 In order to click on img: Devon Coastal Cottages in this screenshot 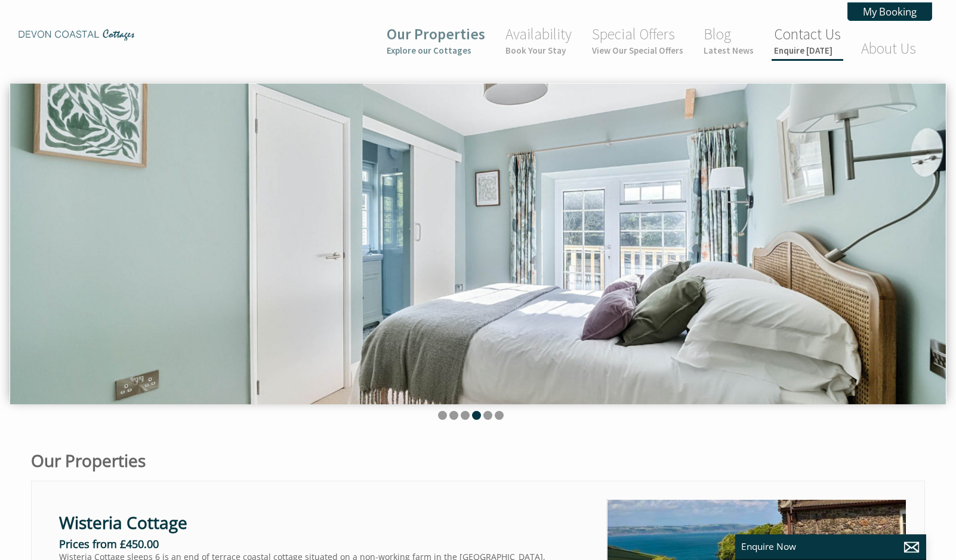, I will do `click(76, 34)`.